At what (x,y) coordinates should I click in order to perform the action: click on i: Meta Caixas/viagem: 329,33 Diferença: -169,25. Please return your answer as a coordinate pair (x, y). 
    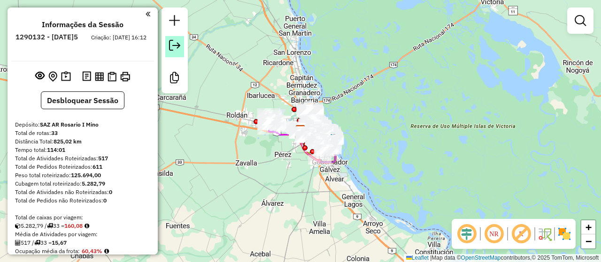
    Looking at the image, I should click on (87, 226).